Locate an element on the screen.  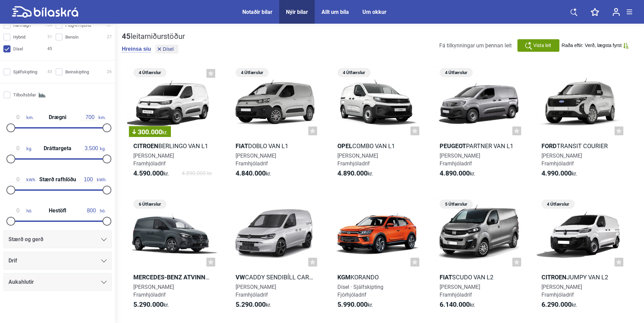
span: Sjálfskipting is located at coordinates (25, 72).